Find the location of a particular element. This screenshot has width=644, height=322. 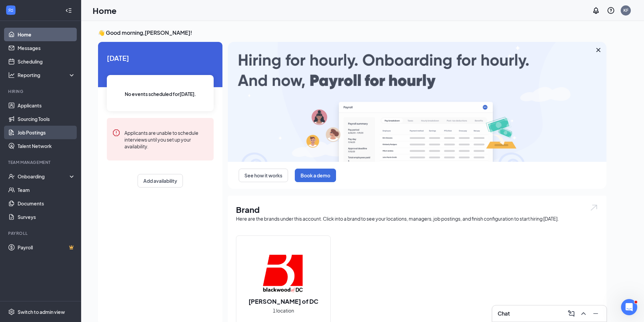

a: Documents is located at coordinates (46, 203).